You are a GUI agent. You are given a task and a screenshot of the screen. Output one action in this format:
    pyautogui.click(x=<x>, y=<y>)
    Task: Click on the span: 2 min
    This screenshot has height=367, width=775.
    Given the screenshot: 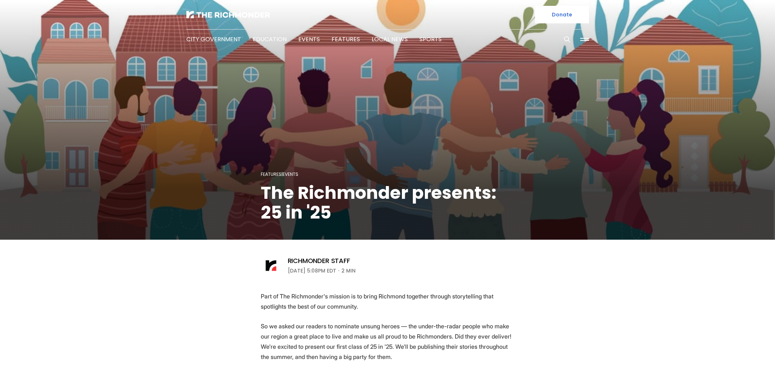 What is the action you would take?
    pyautogui.click(x=348, y=270)
    